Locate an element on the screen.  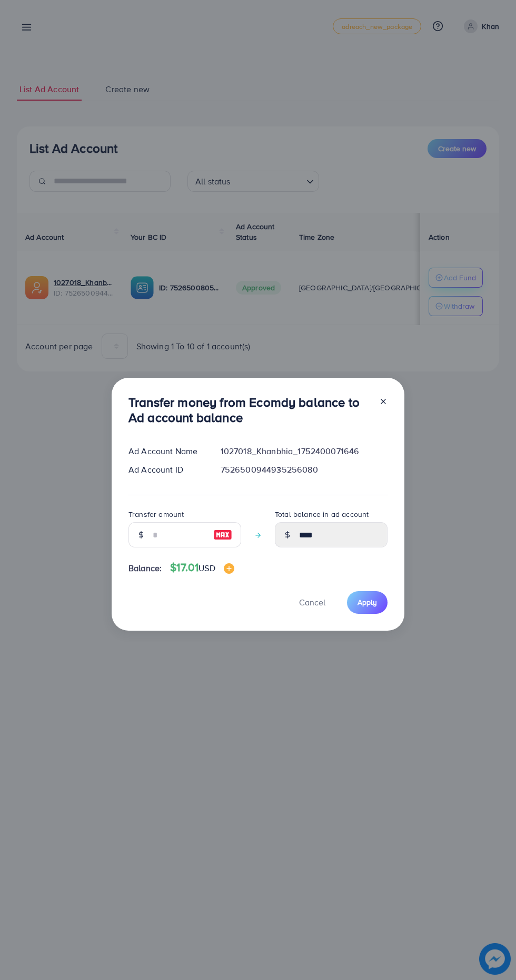
span: USD is located at coordinates (207, 568).